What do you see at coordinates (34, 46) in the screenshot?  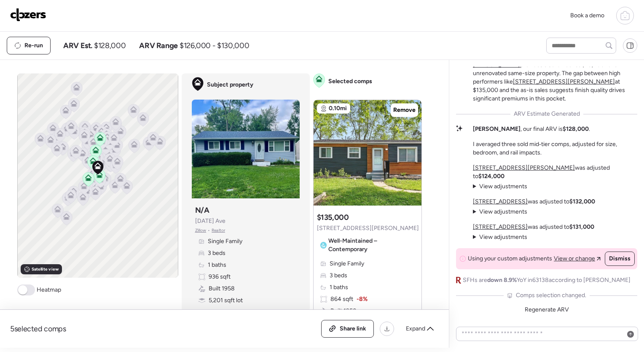 I see `span: Re-run` at bounding box center [34, 46].